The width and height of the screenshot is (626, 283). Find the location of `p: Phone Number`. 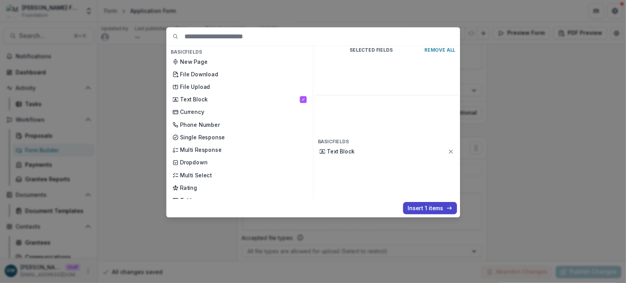

p: Phone Number is located at coordinates (243, 125).